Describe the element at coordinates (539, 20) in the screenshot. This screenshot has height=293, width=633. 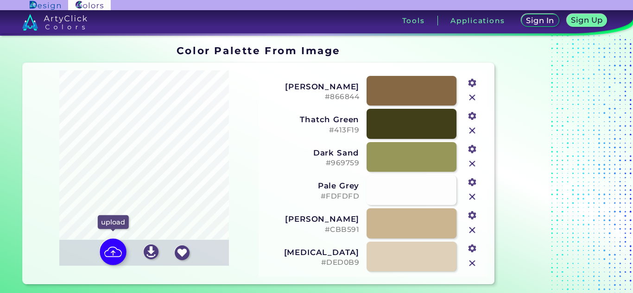
I see `h5: Sign In` at that location.